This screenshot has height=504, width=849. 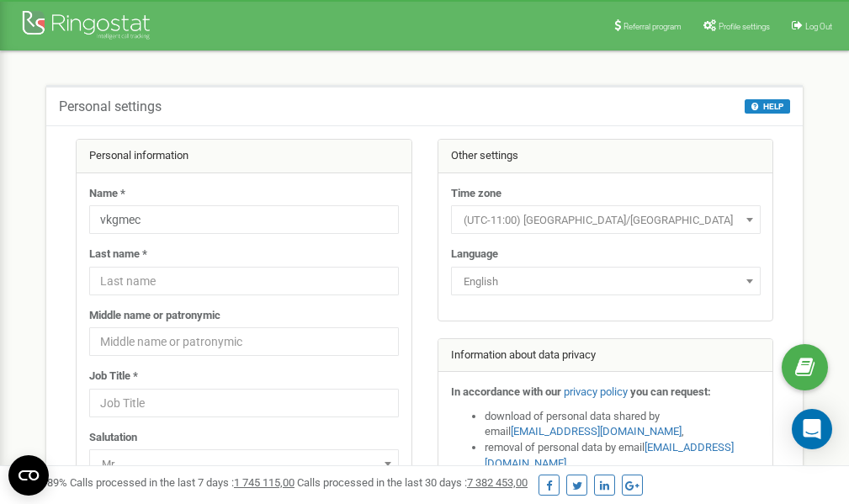 What do you see at coordinates (111, 107) in the screenshot?
I see `h5: Personal settings` at bounding box center [111, 107].